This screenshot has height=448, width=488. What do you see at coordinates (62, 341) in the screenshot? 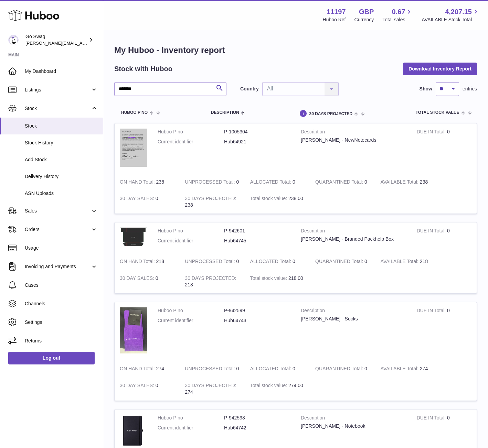
I see `span: Returns` at bounding box center [62, 341].